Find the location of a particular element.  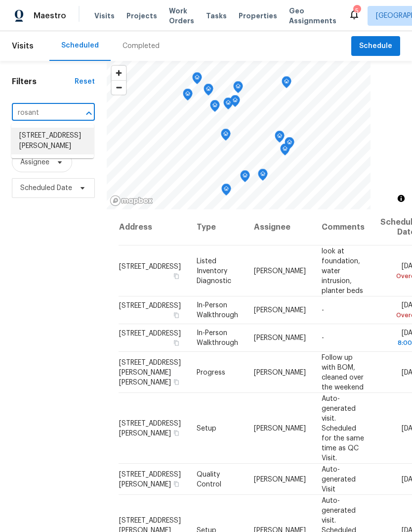

span: Listed Inventory Diagnostic is located at coordinates (214, 271).